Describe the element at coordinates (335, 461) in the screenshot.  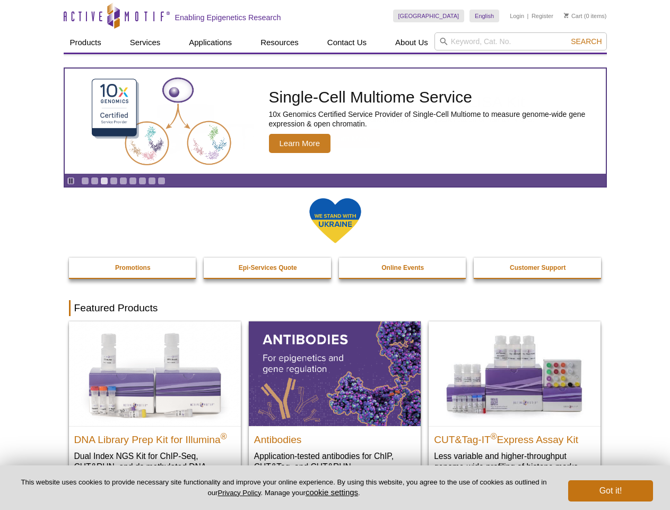
I see `p: Application-tested antibodies for ChIP, CUT&Tag, and CUT&RUN.` at that location.